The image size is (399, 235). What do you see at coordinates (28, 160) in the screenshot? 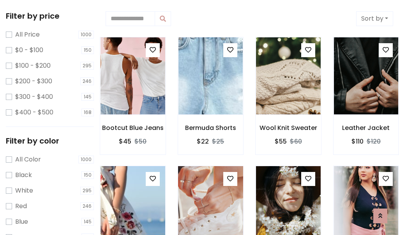
I see `label: All Color` at bounding box center [28, 160].